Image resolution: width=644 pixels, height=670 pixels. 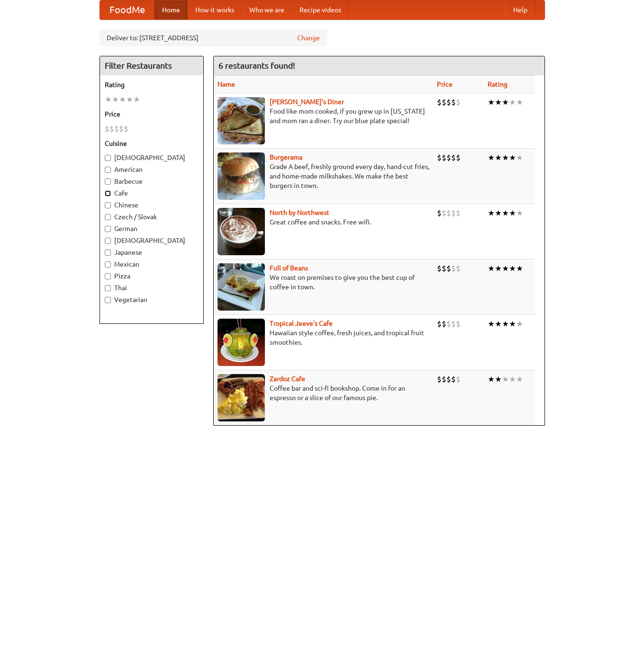 I want to click on img: north.jpg, so click(x=241, y=232).